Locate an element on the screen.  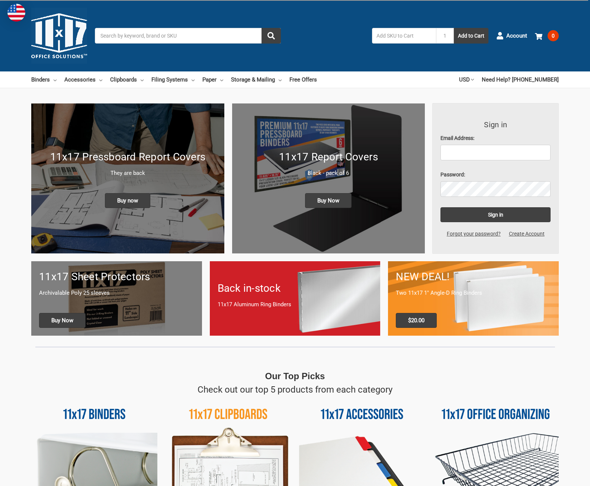
span: 0 is located at coordinates (553, 36).